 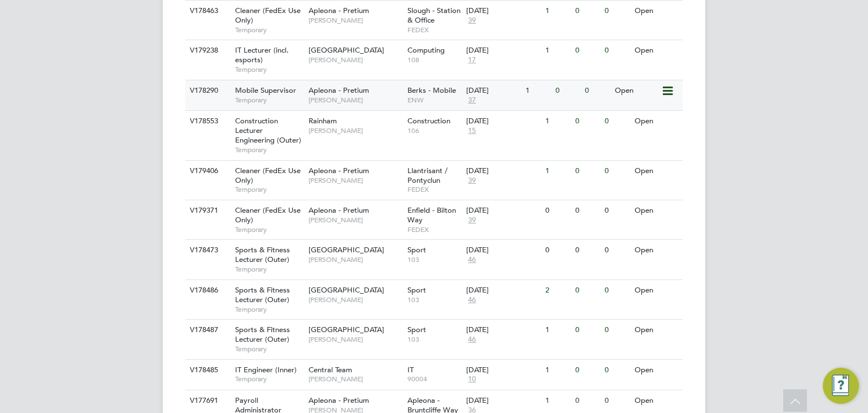 I want to click on span: 108, so click(x=434, y=60).